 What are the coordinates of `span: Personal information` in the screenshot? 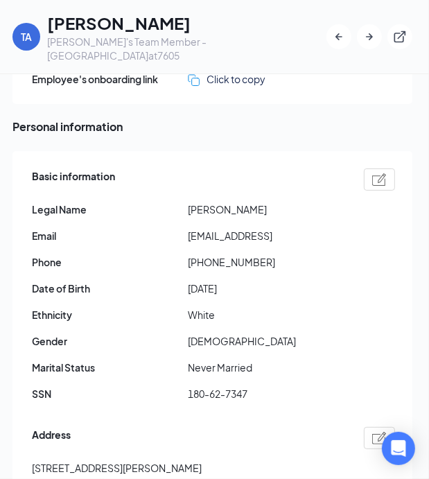 It's located at (212, 126).